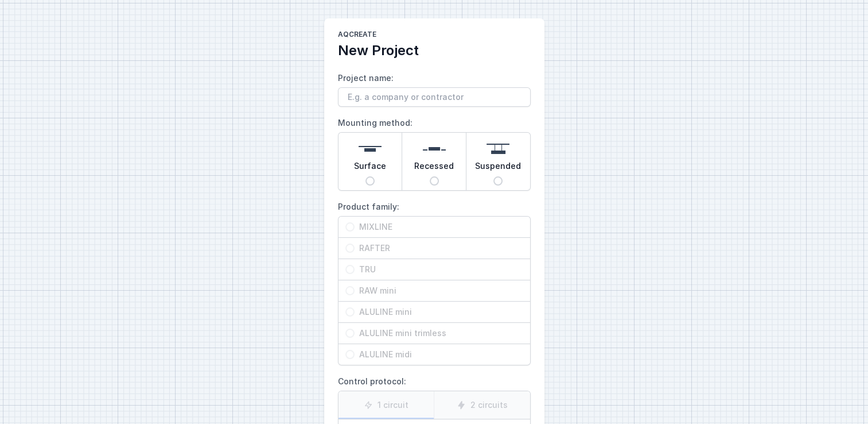  I want to click on img: suspended.svg, so click(498, 148).